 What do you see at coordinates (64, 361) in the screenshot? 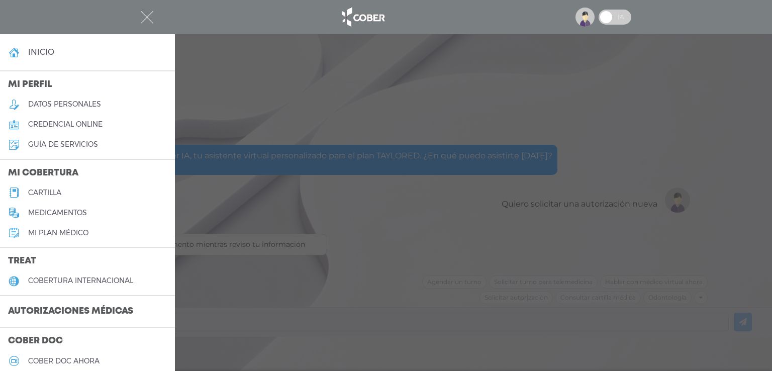
I see `h5: Cober doc ahora` at bounding box center [64, 361].